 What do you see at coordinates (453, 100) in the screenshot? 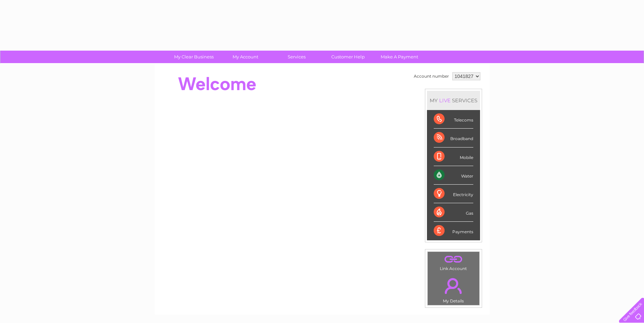
I see `div: MY SERVICES` at bounding box center [453, 100].